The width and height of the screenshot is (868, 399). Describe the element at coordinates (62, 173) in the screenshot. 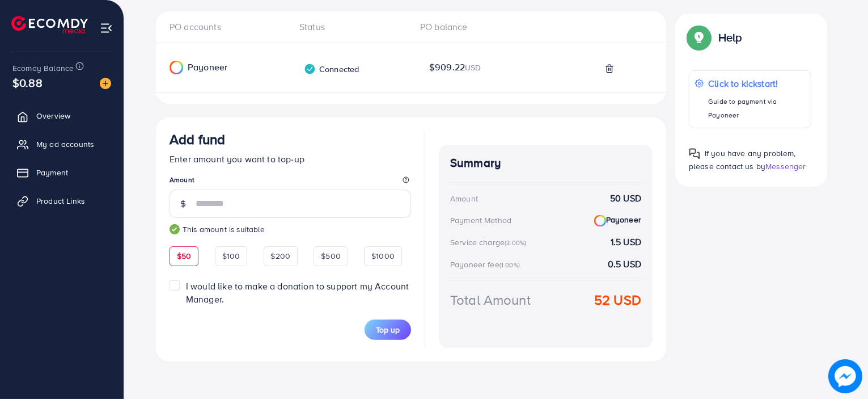

I see `a: Payment` at that location.